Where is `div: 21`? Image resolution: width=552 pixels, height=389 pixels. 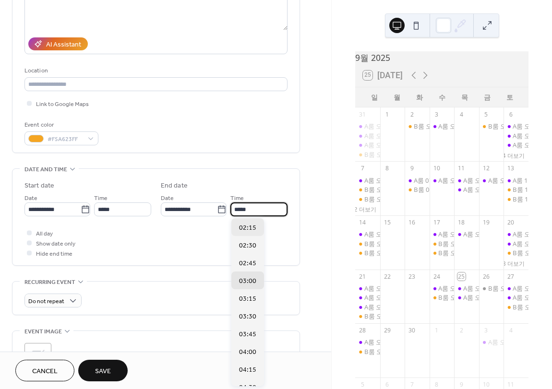
div: 21 is located at coordinates (362, 276).